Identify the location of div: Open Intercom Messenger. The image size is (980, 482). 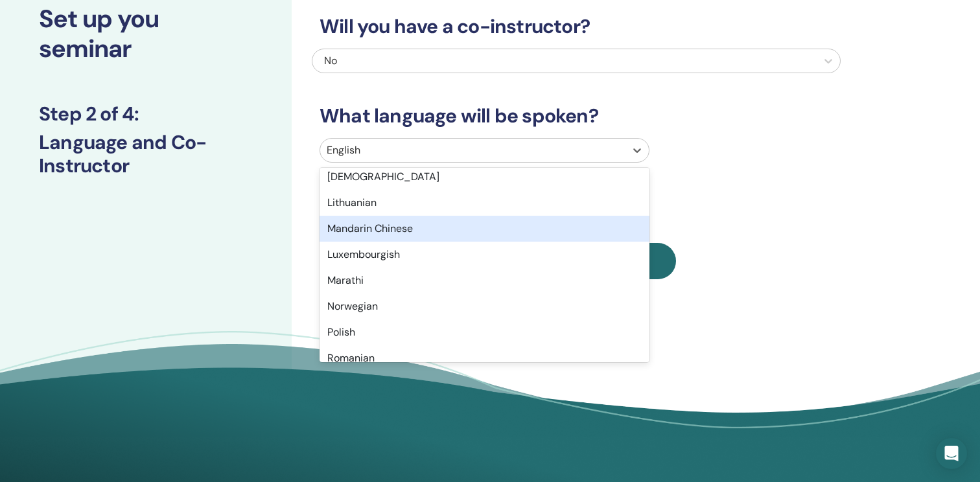
(951, 454).